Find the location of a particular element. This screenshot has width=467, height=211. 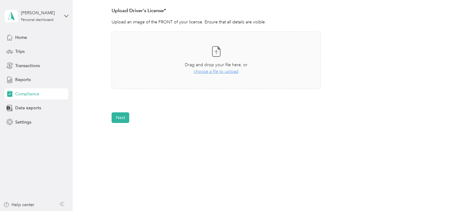

span: Data exports is located at coordinates (28, 108).